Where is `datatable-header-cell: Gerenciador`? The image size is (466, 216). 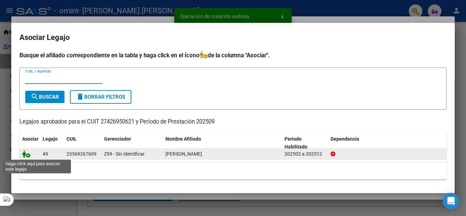 datatable-header-cell: Gerenciador is located at coordinates (132, 143).